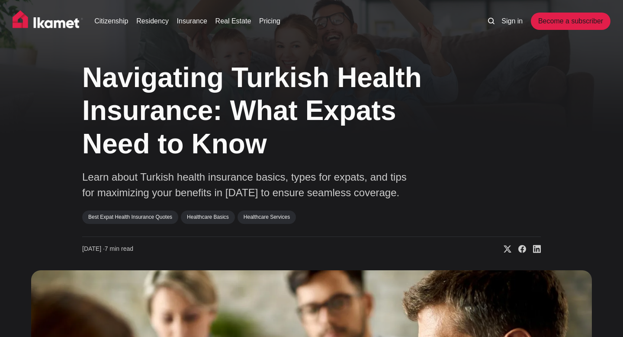  I want to click on a: Share on Facebook, so click(519, 249).